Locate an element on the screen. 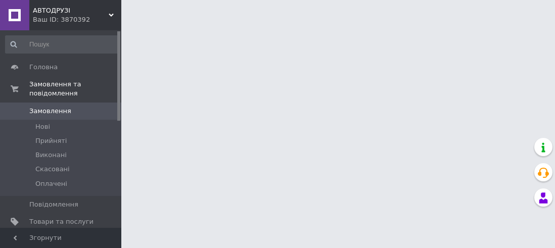 Image resolution: width=555 pixels, height=248 pixels. span: Оплачені is located at coordinates (51, 184).